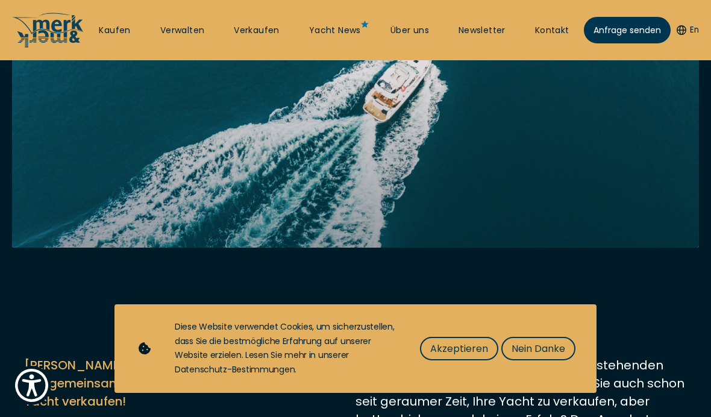 This screenshot has height=417, width=711. I want to click on a: Yacht News, so click(335, 31).